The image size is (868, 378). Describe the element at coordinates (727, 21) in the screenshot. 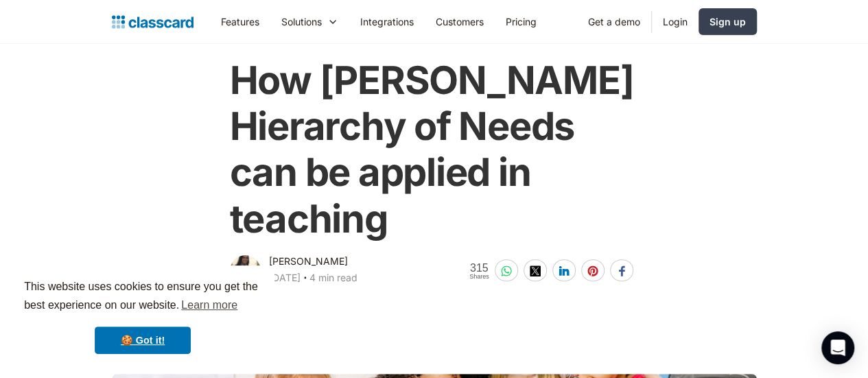

I see `div: Sign up` at that location.